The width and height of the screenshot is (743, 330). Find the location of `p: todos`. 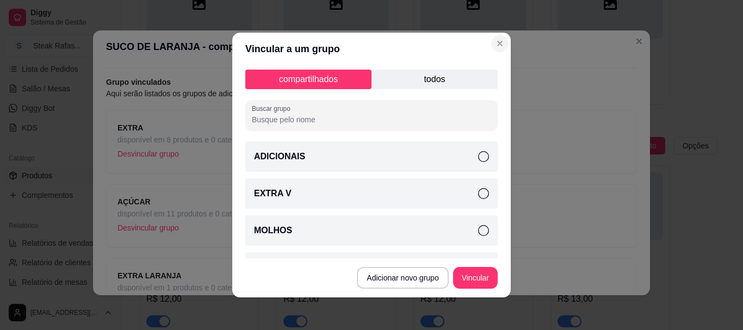

p: todos is located at coordinates (435, 79).